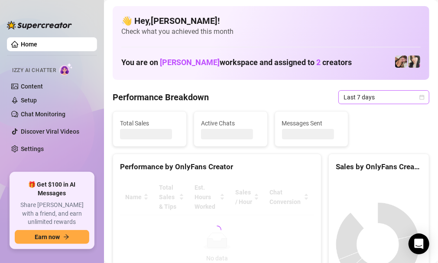 The height and width of the screenshot is (263, 438). What do you see at coordinates (217, 166) in the screenshot?
I see `div: Performance by OnlyFans Creator` at bounding box center [217, 166].